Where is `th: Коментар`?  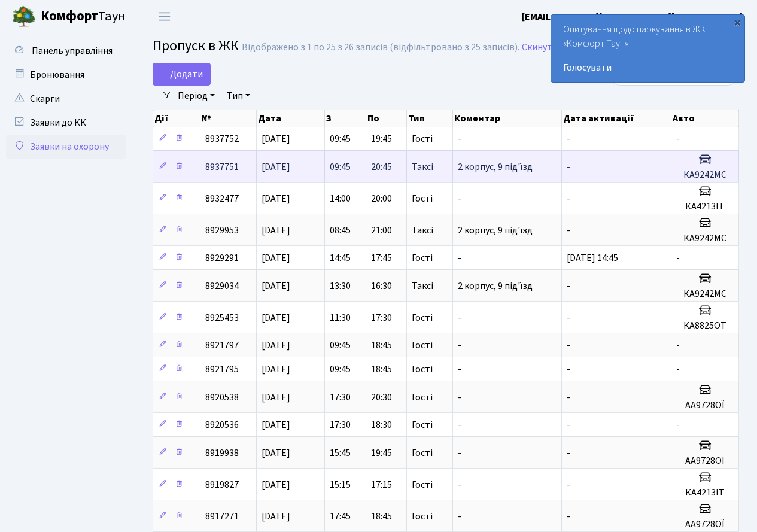 th: Коментар is located at coordinates (506, 119).